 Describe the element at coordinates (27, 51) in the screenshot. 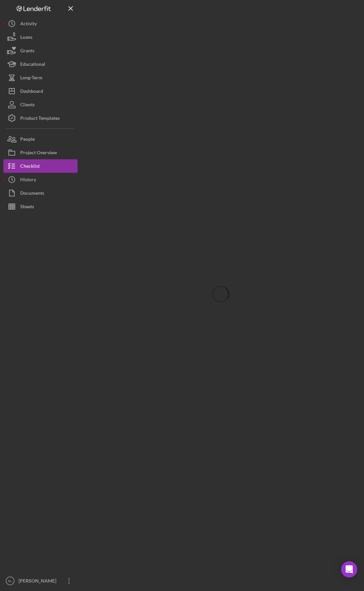

I see `div: Grants` at that location.